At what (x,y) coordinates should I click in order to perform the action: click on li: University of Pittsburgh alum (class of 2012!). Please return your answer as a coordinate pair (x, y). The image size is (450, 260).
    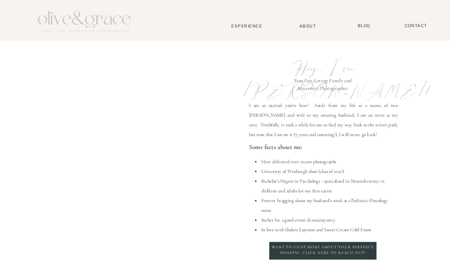
    Looking at the image, I should click on (329, 171).